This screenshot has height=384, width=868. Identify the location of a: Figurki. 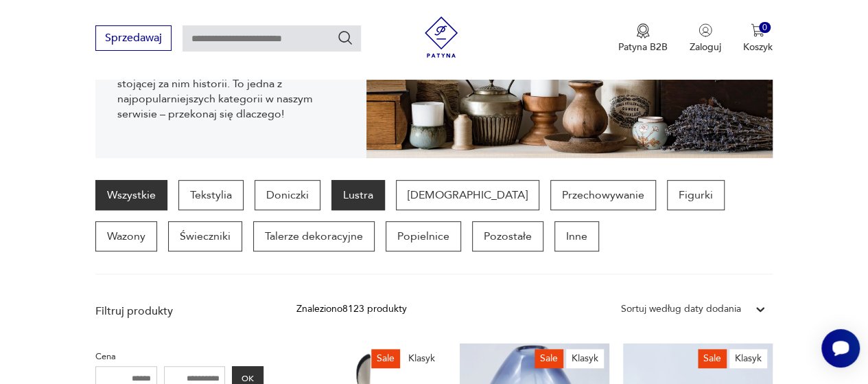
(695, 195).